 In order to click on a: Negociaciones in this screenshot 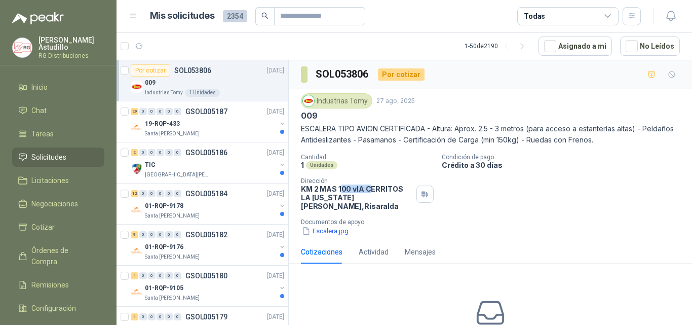, I will do `click(58, 204)`.